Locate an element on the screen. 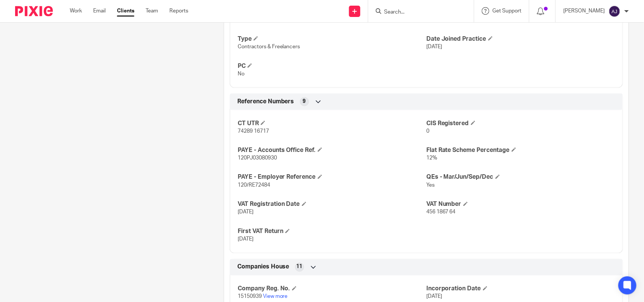 The height and width of the screenshot is (302, 644). span: Get Support is located at coordinates (506, 11).